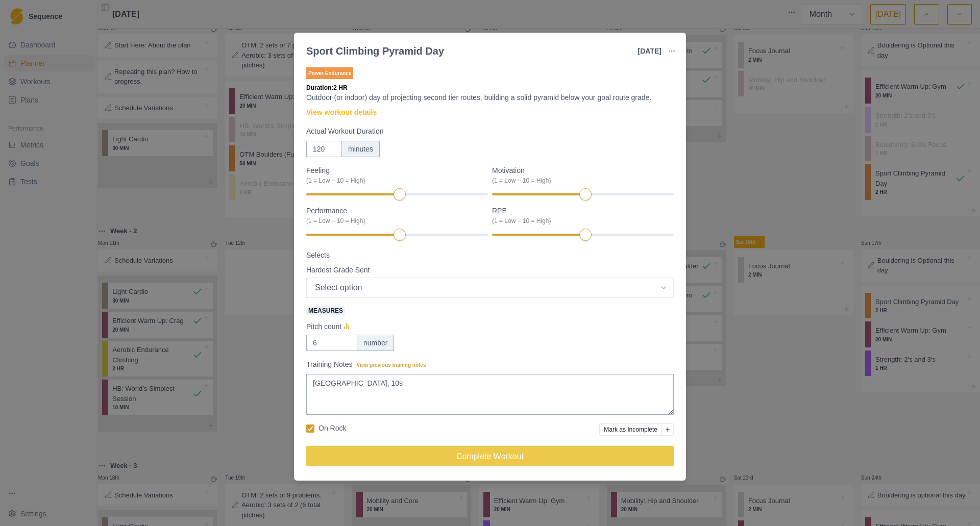 This screenshot has width=980, height=526. What do you see at coordinates (332, 428) in the screenshot?
I see `p: On Rock` at bounding box center [332, 428].